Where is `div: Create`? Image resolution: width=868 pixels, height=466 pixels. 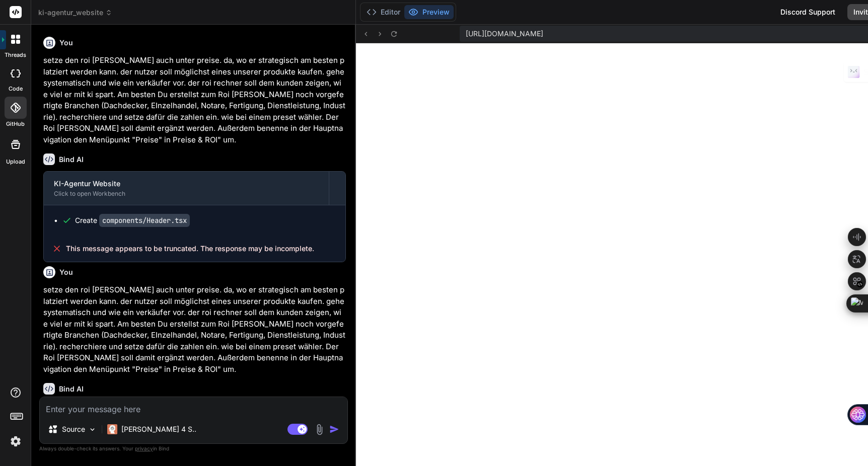
div: Create is located at coordinates (133, 220).